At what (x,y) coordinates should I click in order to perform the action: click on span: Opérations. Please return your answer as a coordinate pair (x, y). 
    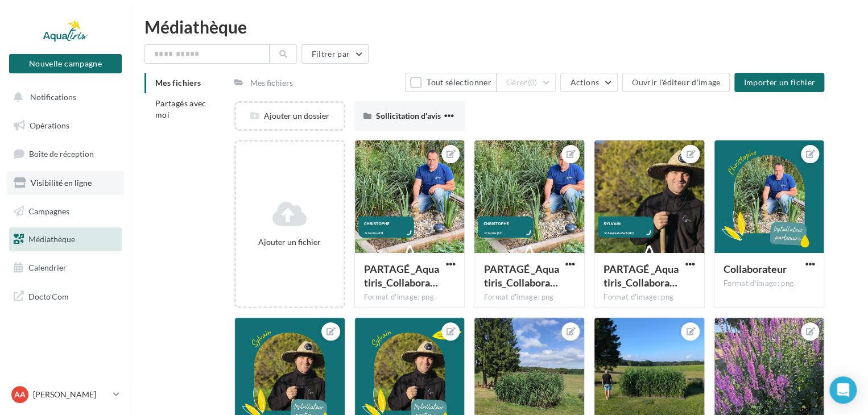
    Looking at the image, I should click on (49, 125).